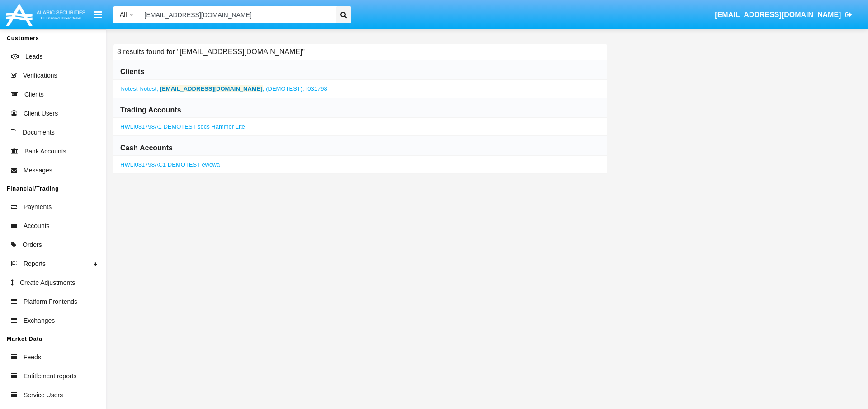 Image resolution: width=868 pixels, height=409 pixels. Describe the element at coordinates (40, 76) in the screenshot. I see `span: Verifications` at that location.